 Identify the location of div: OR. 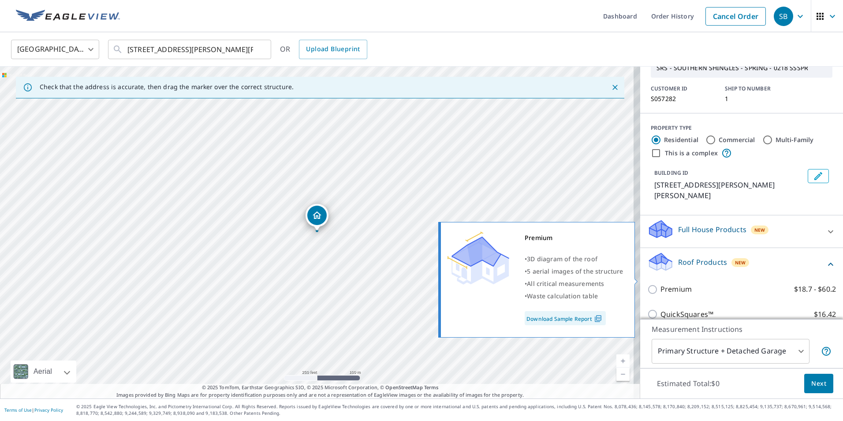
(324, 49).